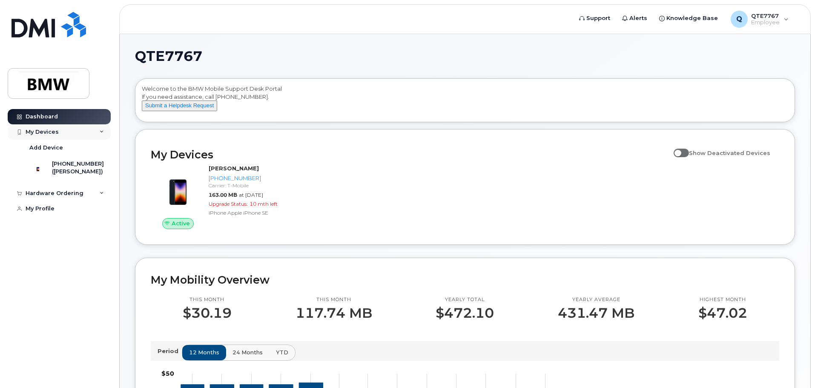 The height and width of the screenshot is (388, 815). What do you see at coordinates (168, 374) in the screenshot?
I see `tspan: $50` at bounding box center [168, 374].